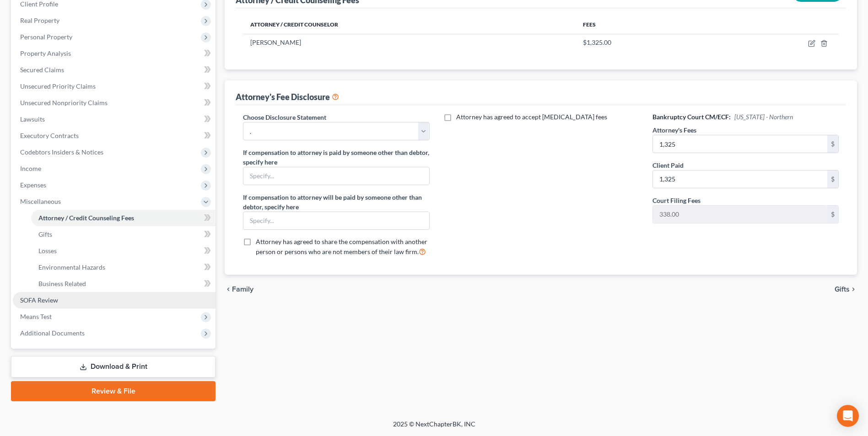 The height and width of the screenshot is (436, 868). Describe the element at coordinates (114, 70) in the screenshot. I see `a: Secured Claims` at that location.